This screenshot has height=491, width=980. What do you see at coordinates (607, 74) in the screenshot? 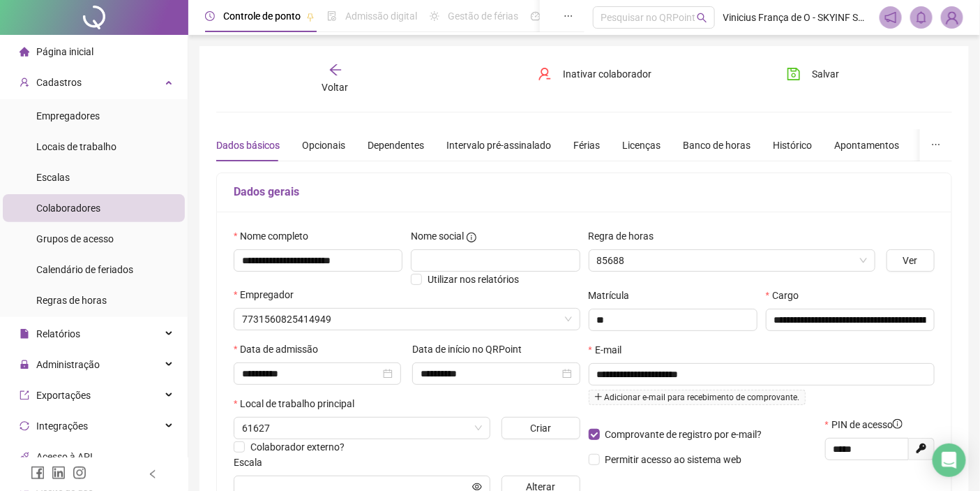
I see `span: Inativar colaborador` at bounding box center [607, 74].